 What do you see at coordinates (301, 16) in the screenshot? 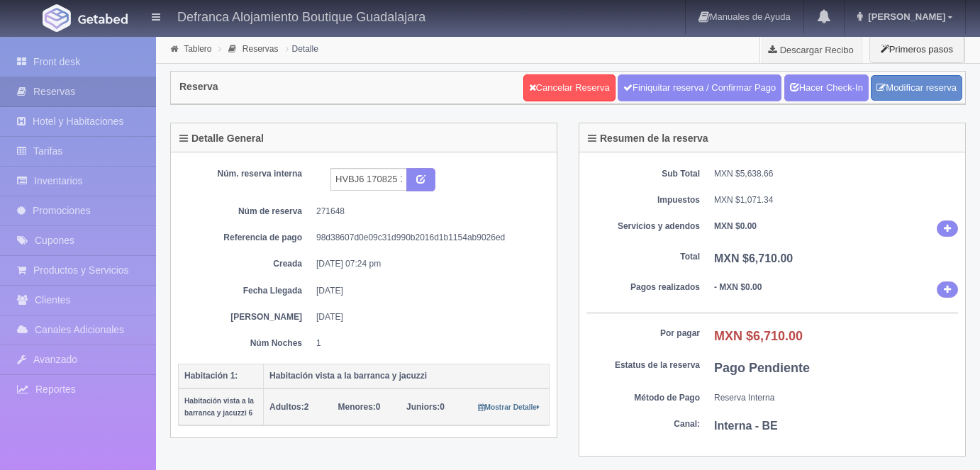
I see `h4: Defranca Alojamiento Boutique Guadalajara` at bounding box center [301, 16].